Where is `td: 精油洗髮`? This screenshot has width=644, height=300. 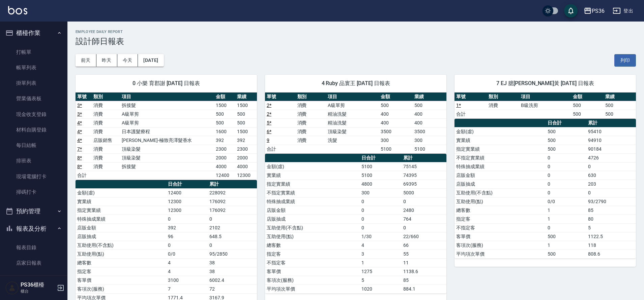
td: 精油洗髮 is located at coordinates (352, 114).